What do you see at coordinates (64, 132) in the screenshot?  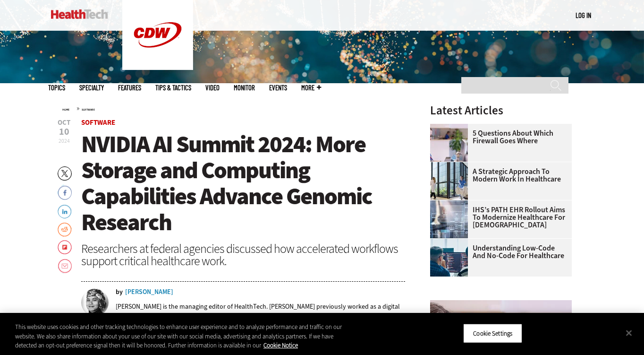 I see `span: 10` at bounding box center [64, 132].